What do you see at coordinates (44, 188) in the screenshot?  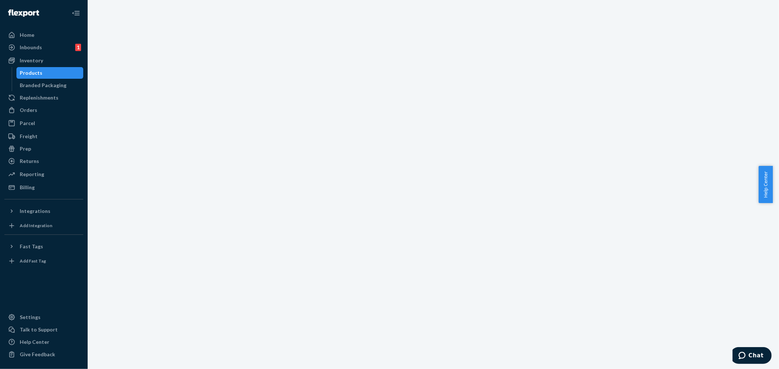 I see `a: Billing` at bounding box center [44, 188].